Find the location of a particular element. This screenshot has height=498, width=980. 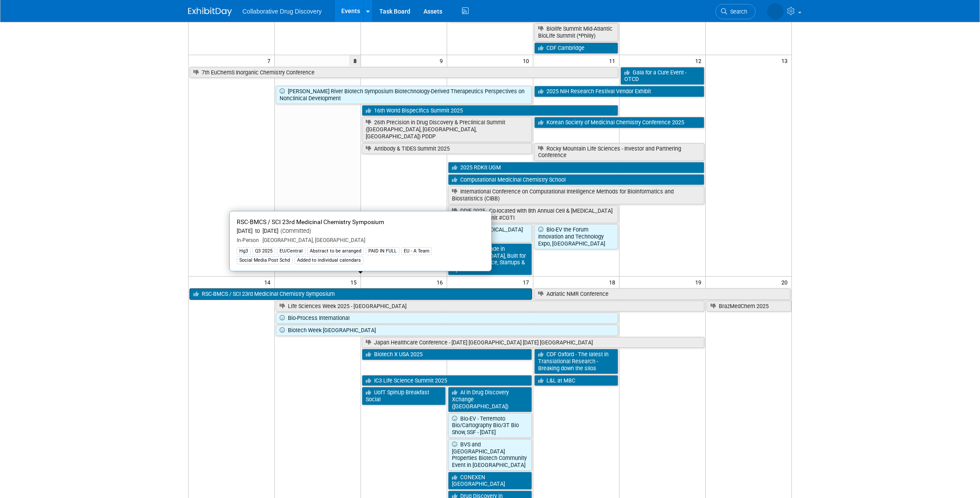

img: Dimitris Tsionos is located at coordinates (776, 11).